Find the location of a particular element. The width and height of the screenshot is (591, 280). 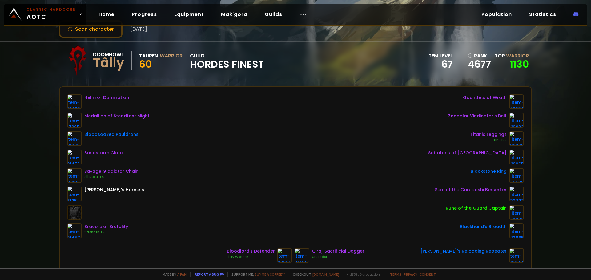

div: guild is located at coordinates (227, 60).